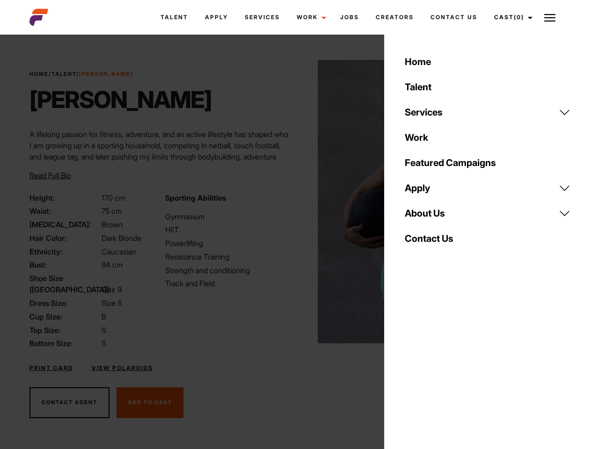 Image resolution: width=591 pixels, height=449 pixels. I want to click on span: B, so click(104, 317).